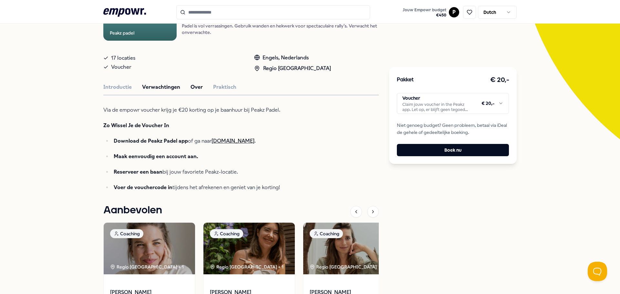  Describe the element at coordinates (213, 187) in the screenshot. I see `p: tijdens het afrekenen en geniet van je korting!` at that location.